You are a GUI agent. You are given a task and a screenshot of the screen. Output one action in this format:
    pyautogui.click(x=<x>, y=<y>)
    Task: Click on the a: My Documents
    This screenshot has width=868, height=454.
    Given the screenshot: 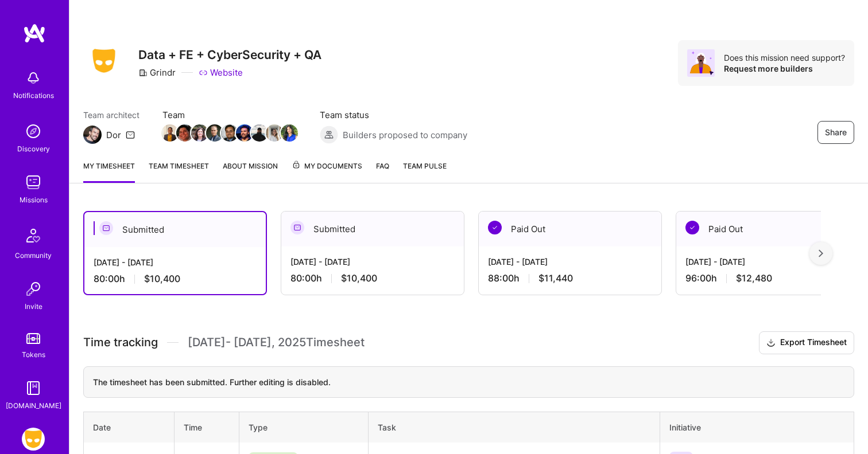 What is the action you would take?
    pyautogui.click(x=327, y=171)
    